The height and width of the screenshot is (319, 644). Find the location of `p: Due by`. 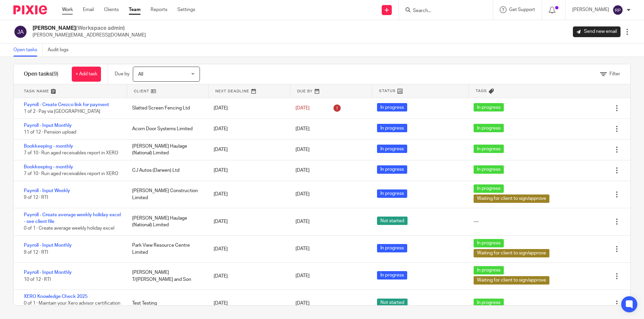

p: Due by is located at coordinates (122, 74).